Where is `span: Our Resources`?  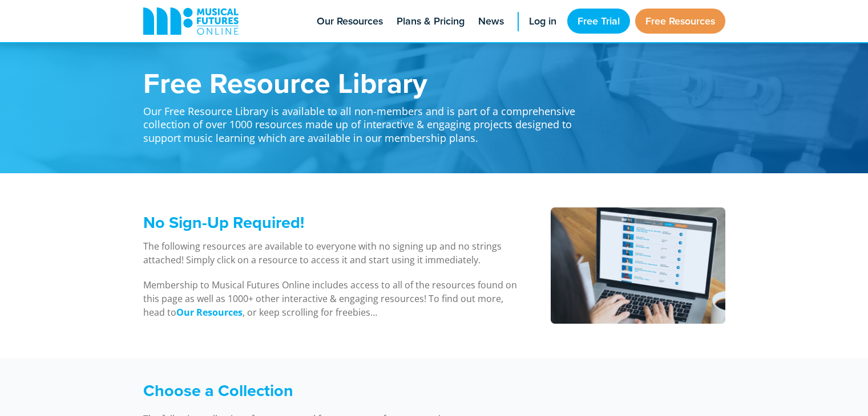
span: Our Resources is located at coordinates (350, 21).